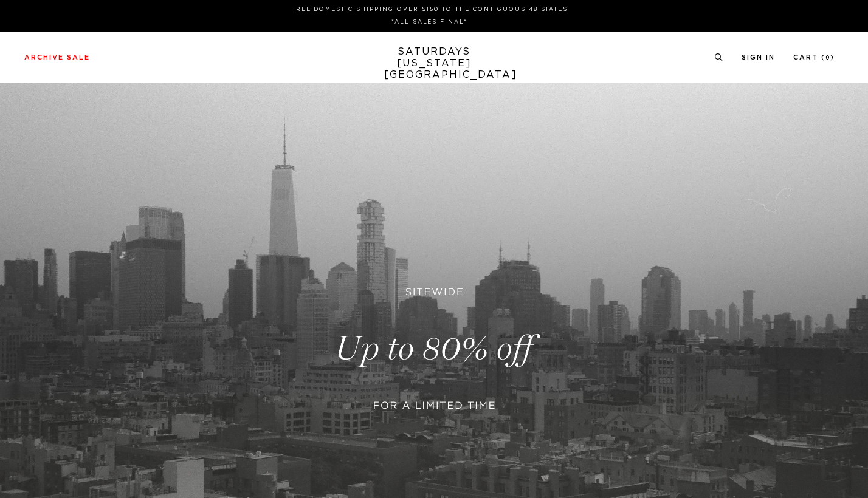  I want to click on p: *ALL SALES FINAL*, so click(429, 22).